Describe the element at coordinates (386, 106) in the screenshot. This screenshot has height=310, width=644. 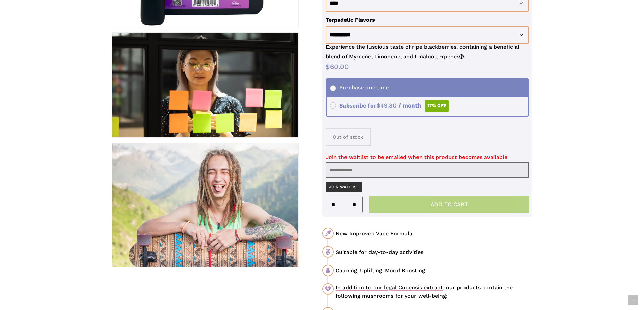
I see `span: 49.80` at that location.